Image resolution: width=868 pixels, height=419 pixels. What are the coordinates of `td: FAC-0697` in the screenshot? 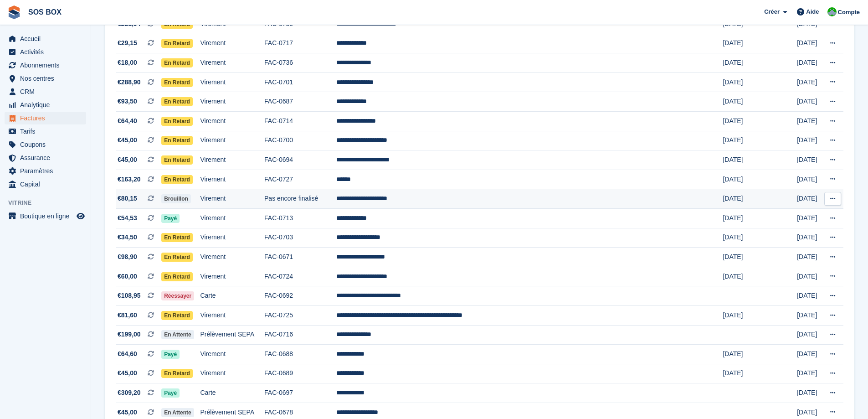 It's located at (300, 393).